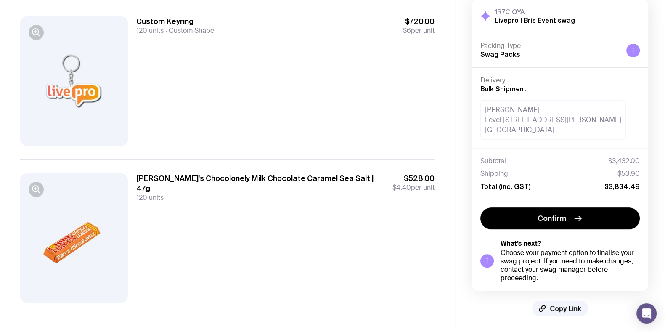 The width and height of the screenshot is (665, 332). What do you see at coordinates (552, 218) in the screenshot?
I see `span: Confirm` at bounding box center [552, 218].